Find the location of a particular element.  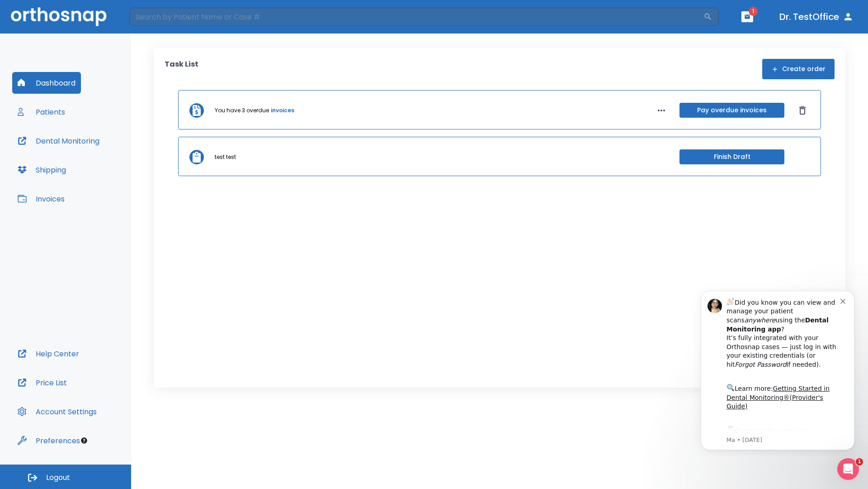

button: Pay overdue invoices is located at coordinates (732, 110).